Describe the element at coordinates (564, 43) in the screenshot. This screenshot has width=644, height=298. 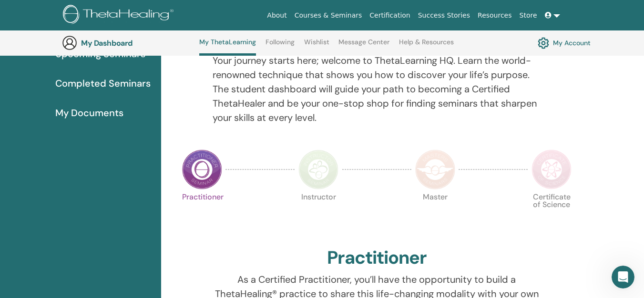
I see `a: My Account` at that location.